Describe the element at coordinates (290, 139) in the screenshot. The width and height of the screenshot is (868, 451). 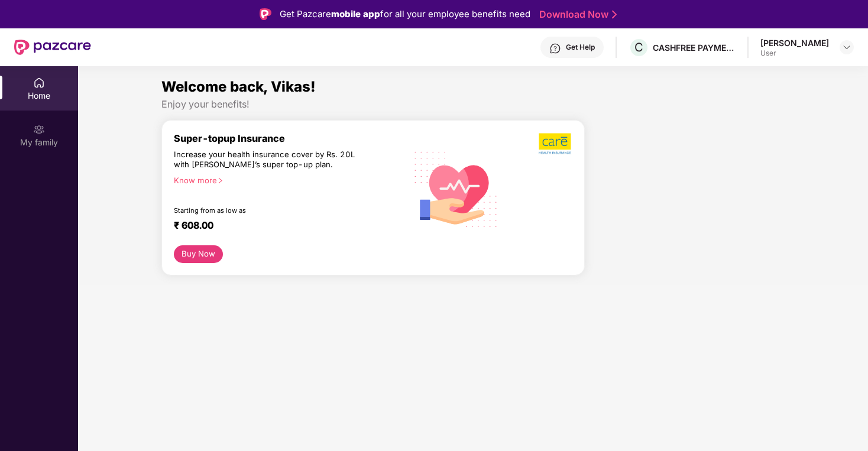
I see `div: Super-topup Insurance` at that location.